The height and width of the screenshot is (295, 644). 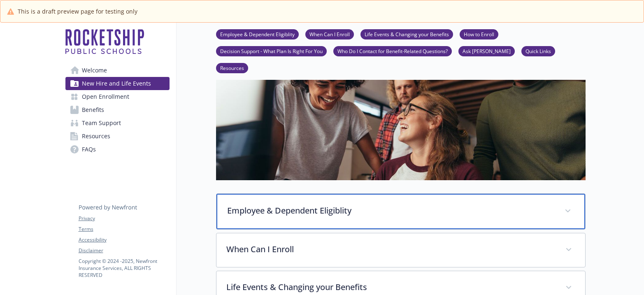 What do you see at coordinates (391, 250) in the screenshot?
I see `p: When Can I Enroll` at bounding box center [391, 250].